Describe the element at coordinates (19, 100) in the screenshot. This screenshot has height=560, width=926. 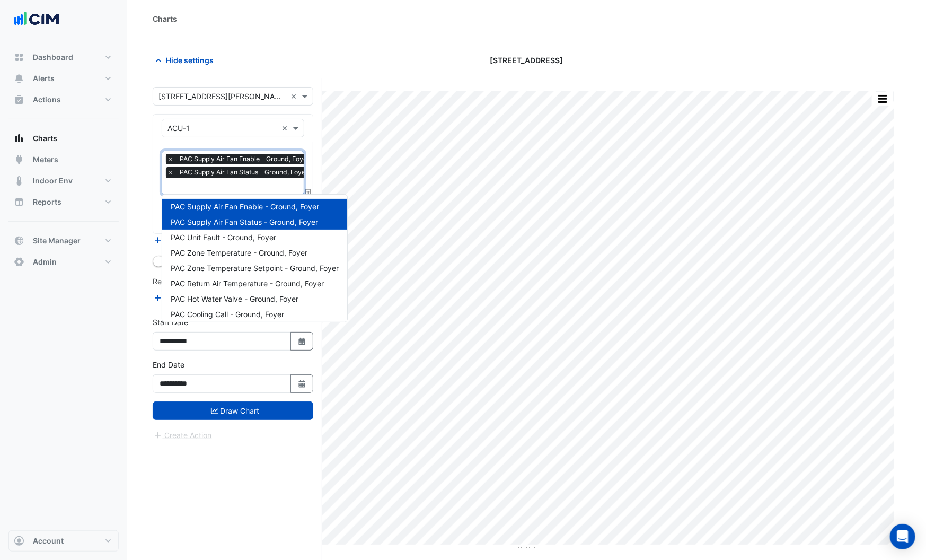
I see `app-icon: Actions` at that location.